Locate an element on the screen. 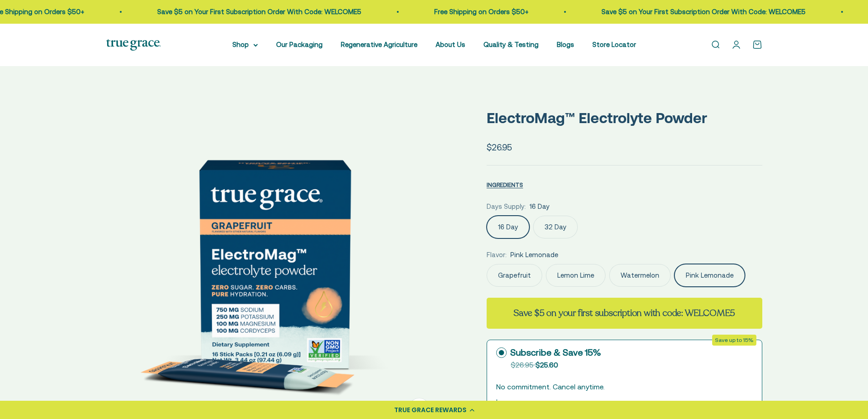  a: Regenerative Agriculture is located at coordinates (379, 44).